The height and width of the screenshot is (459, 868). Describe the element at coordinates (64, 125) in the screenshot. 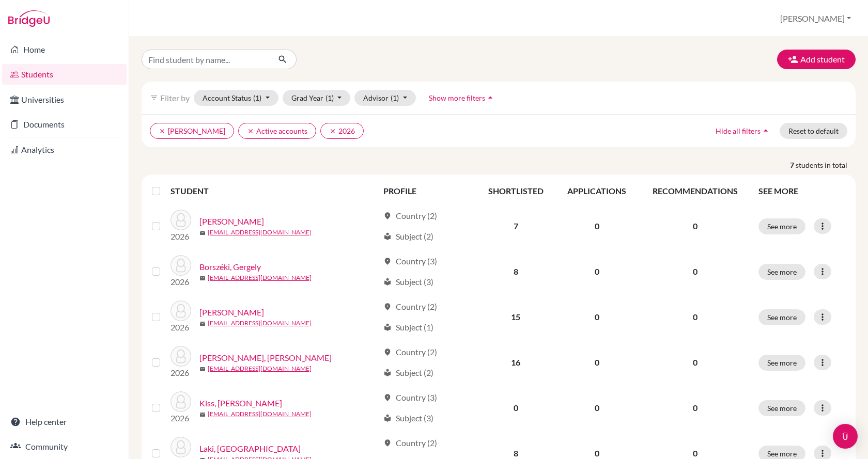

I see `a: Documents` at that location.